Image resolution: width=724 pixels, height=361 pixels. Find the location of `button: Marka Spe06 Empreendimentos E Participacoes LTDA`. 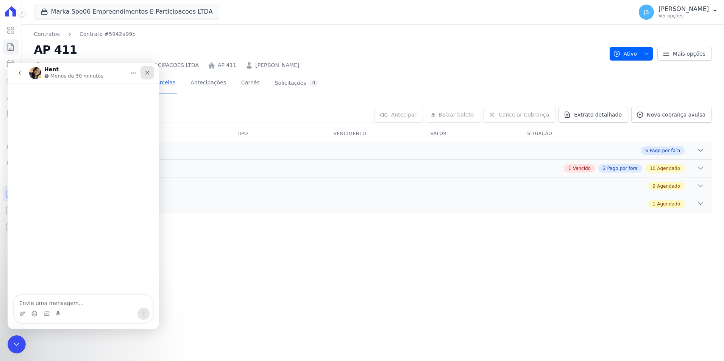

button: Marka Spe06 Empreendimentos E Participacoes LTDA is located at coordinates (126, 12).